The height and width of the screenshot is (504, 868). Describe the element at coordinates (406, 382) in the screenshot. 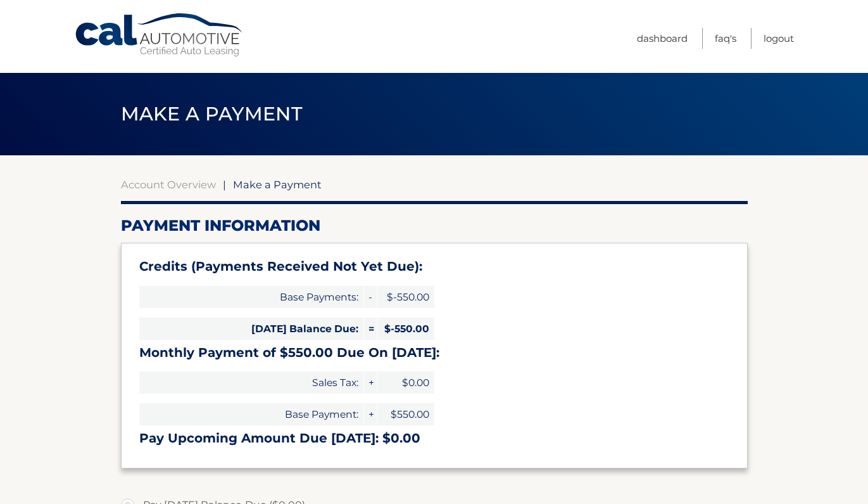

I see `span: $0.00` at that location.